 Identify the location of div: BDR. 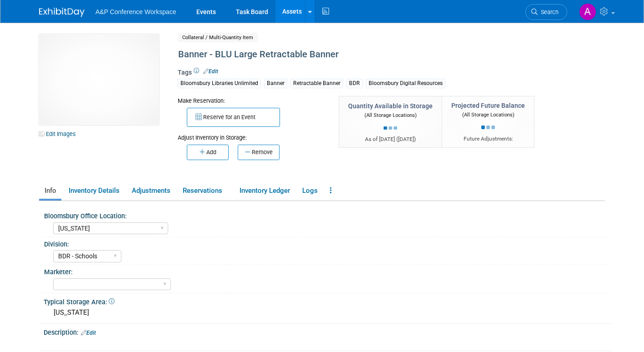
(354, 83).